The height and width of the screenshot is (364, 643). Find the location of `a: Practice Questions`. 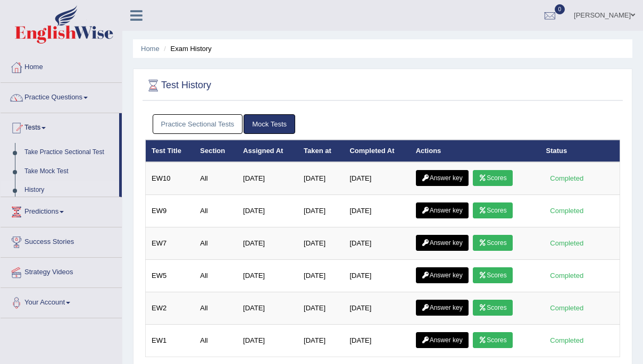

a: Practice Questions is located at coordinates (61, 96).